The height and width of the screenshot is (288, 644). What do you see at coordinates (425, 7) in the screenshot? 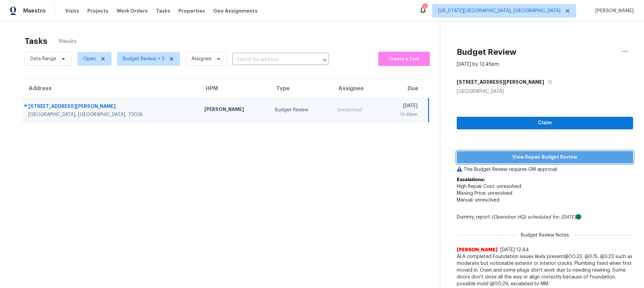
I see `div: 1` at bounding box center [425, 7].